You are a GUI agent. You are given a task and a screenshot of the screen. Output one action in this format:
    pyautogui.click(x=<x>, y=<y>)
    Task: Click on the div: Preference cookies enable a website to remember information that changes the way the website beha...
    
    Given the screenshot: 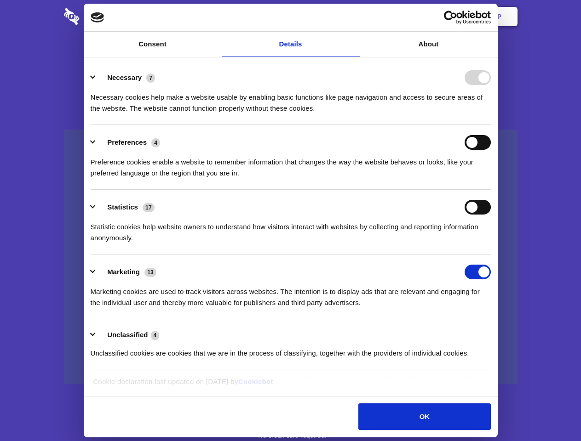 What is the action you would take?
    pyautogui.click(x=291, y=164)
    